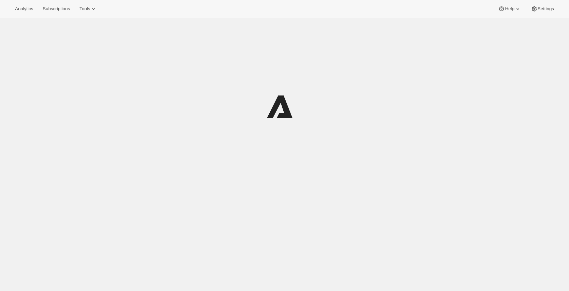 Image resolution: width=569 pixels, height=291 pixels. What do you see at coordinates (509, 9) in the screenshot?
I see `span: Help` at bounding box center [509, 9].